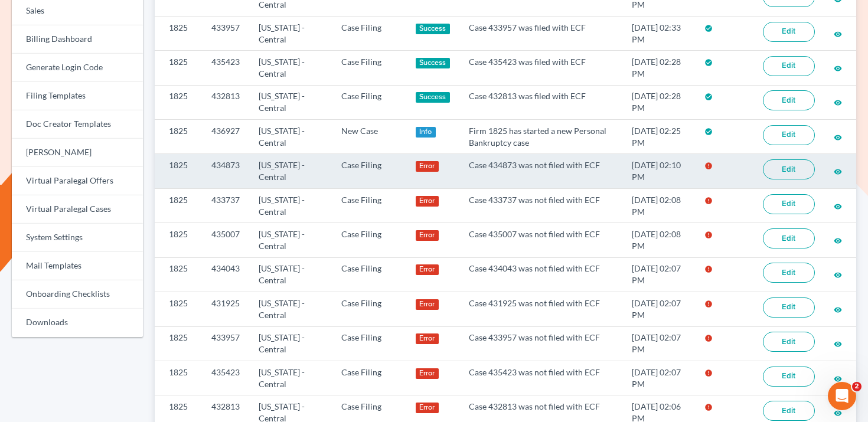 This screenshot has height=422, width=868. Describe the element at coordinates (541, 205) in the screenshot. I see `td: Case 433737 was not filed with ECF` at that location.